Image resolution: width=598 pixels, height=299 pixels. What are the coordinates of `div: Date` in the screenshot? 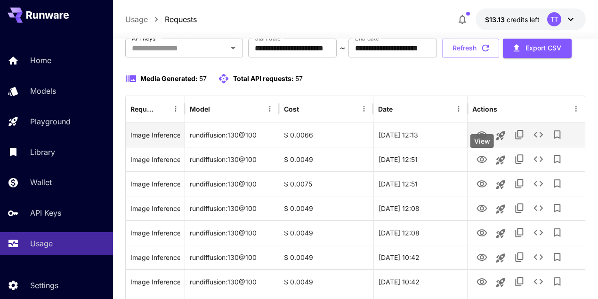 It's located at (385, 109).